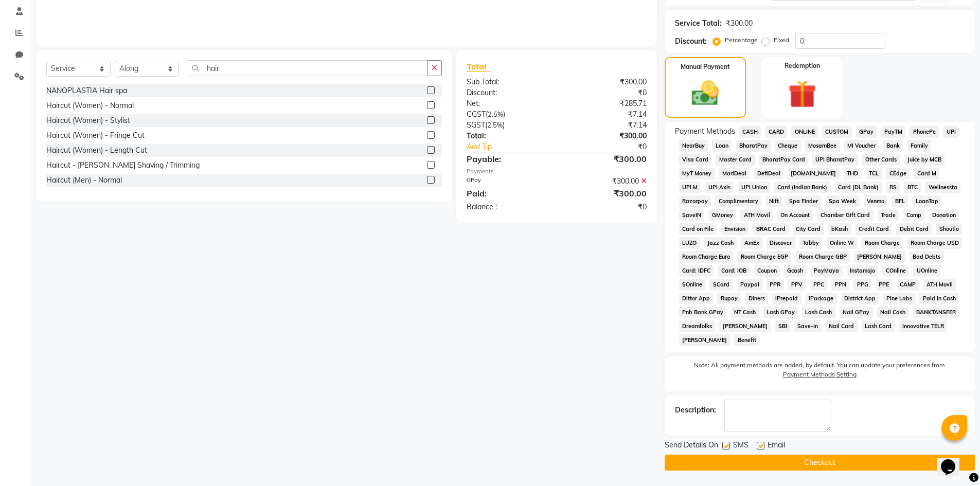 The height and width of the screenshot is (486, 980). What do you see at coordinates (797, 284) in the screenshot?
I see `span: PPV` at bounding box center [797, 284].